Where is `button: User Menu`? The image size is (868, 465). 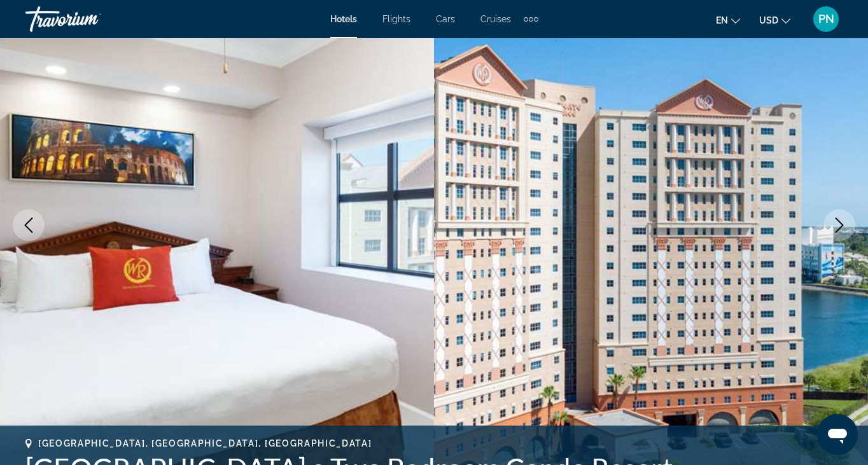
button: User Menu is located at coordinates (826, 19).